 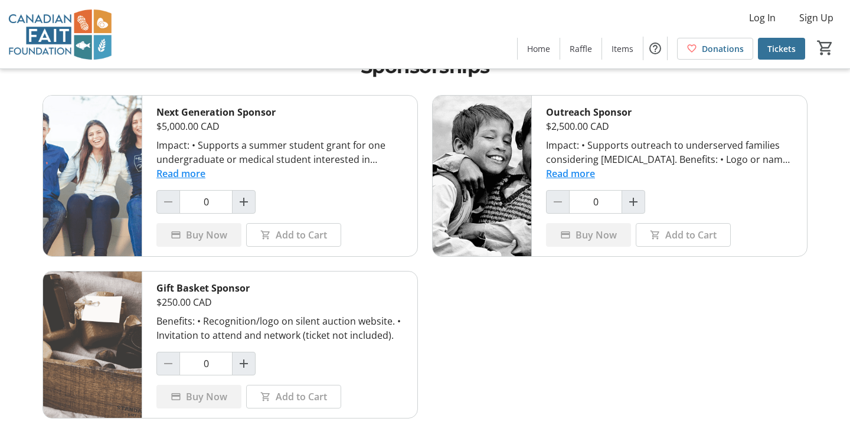 What do you see at coordinates (723, 48) in the screenshot?
I see `span: Donations` at bounding box center [723, 48].